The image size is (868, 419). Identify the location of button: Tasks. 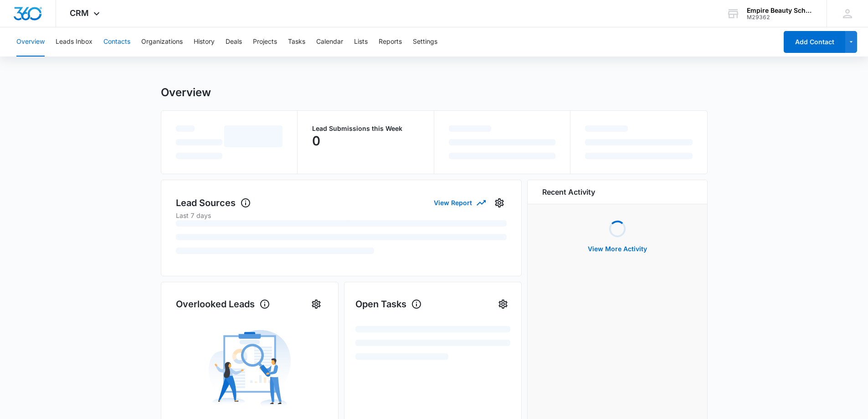
(297, 42).